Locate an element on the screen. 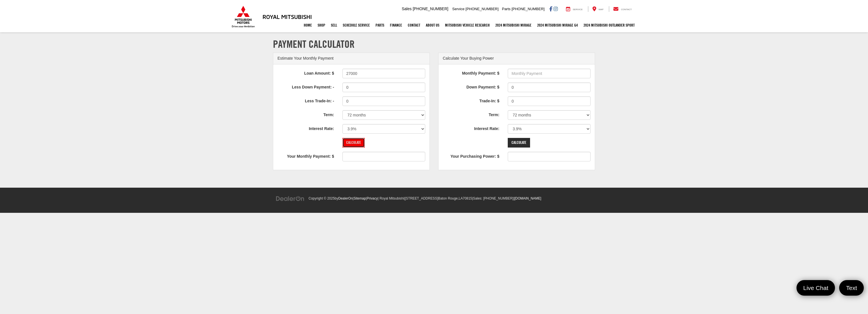 The width and height of the screenshot is (868, 314). label: Your Monthly Payment: $ is located at coordinates (306, 155).